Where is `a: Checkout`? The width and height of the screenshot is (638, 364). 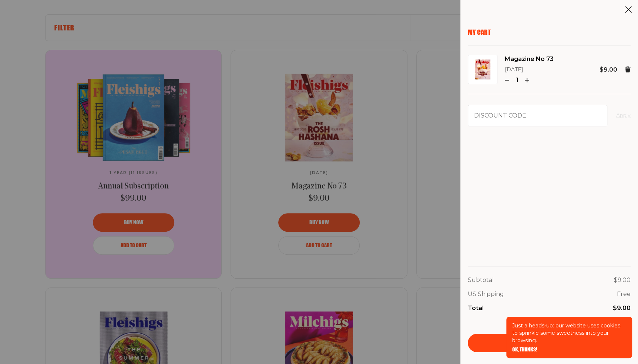
a: Checkout is located at coordinates (549, 343).